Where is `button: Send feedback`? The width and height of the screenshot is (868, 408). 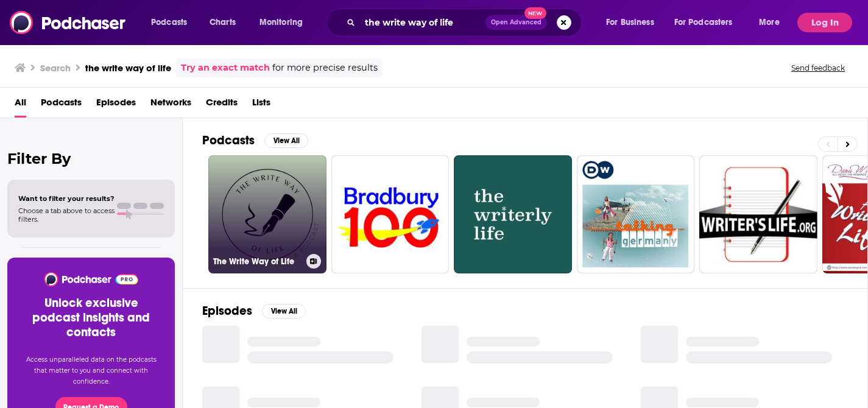
button: Send feedback is located at coordinates (818, 68).